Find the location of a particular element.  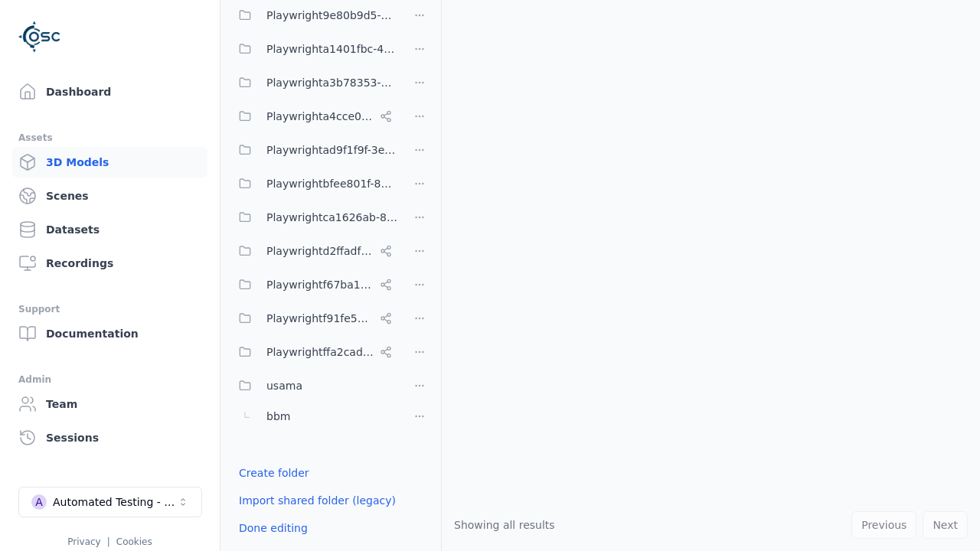

span: Playwrightf67ba199-386a-42d1-aebc-3b37e79c7296 is located at coordinates (320, 284).